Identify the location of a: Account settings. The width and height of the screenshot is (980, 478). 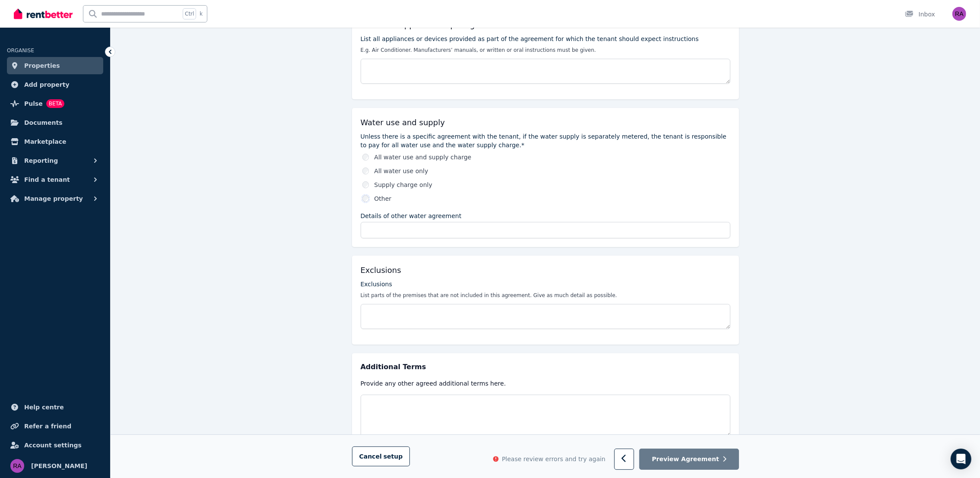
(55, 446).